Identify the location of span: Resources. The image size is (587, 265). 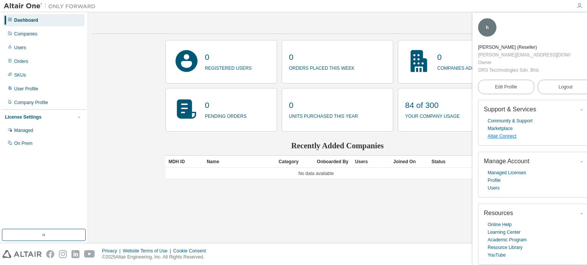
(498, 213).